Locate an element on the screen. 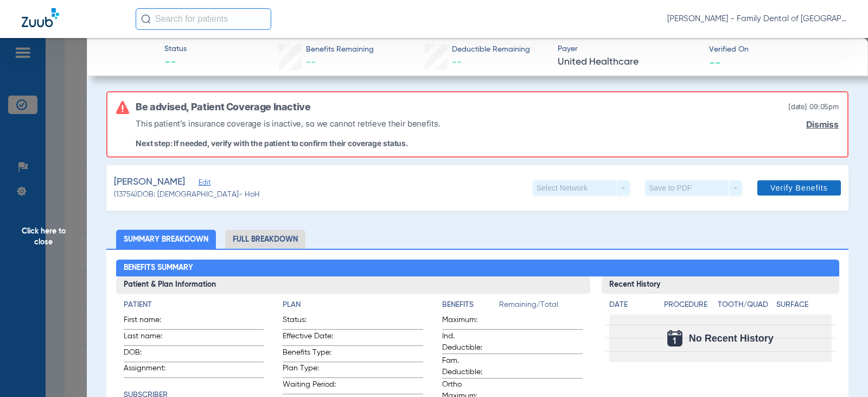 This screenshot has width=868, height=397. p: This patient’s insurance coverage is inactive, so we cannot retrieve their benefits. is located at coordinates (287, 123).